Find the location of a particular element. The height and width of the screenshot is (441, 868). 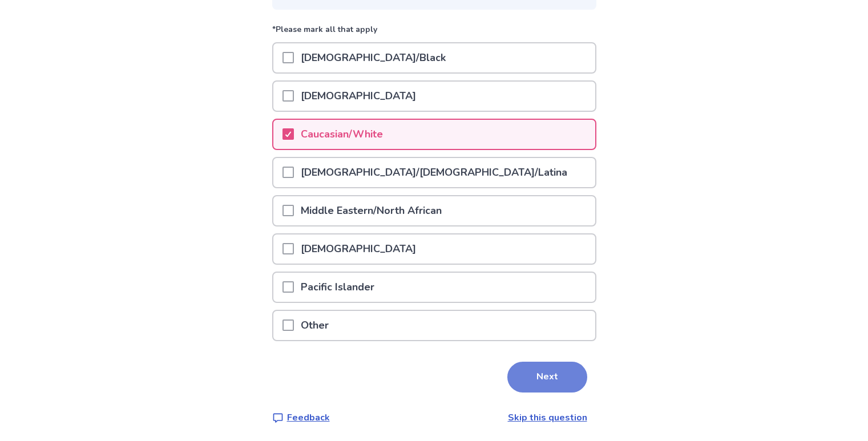

p: Middle Eastern/North African is located at coordinates (371, 211).